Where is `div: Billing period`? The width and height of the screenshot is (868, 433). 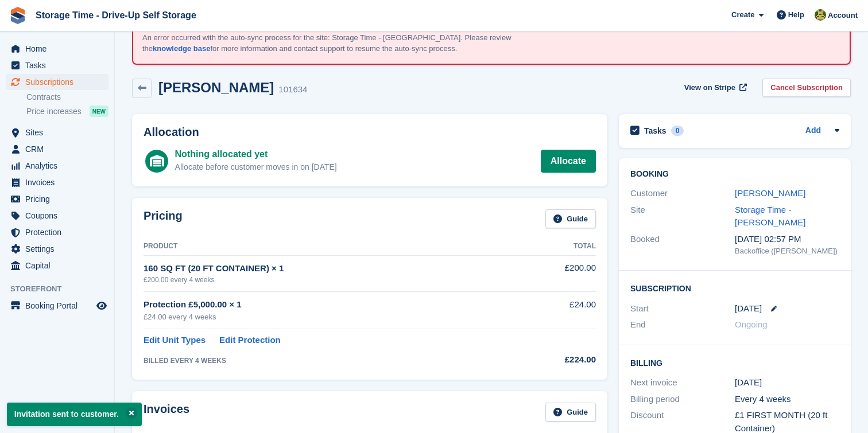 div: Billing period is located at coordinates (683, 399).